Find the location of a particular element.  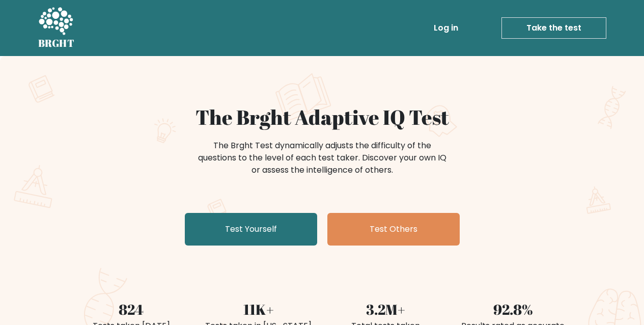

div: 11K+ is located at coordinates (258, 309).